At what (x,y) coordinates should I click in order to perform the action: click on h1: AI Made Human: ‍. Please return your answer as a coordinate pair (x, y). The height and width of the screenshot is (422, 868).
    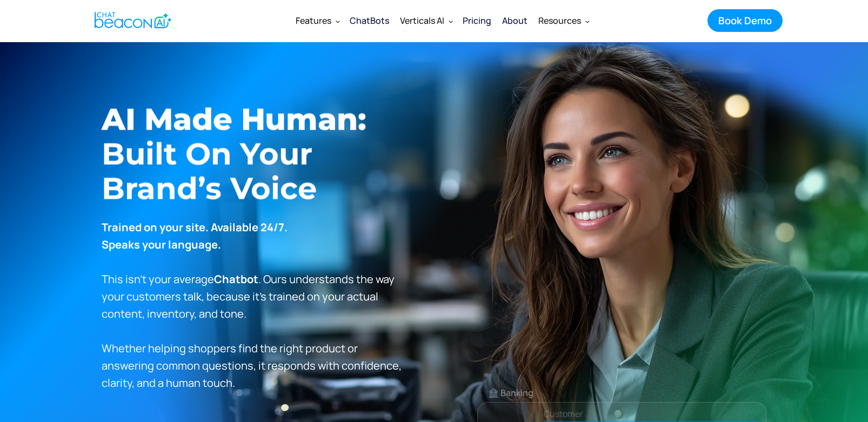
    Looking at the image, I should click on (289, 153).